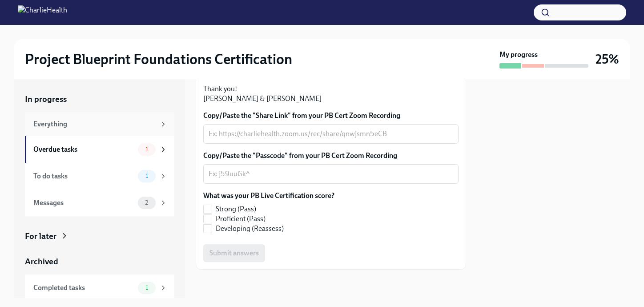  Describe the element at coordinates (249, 228) in the screenshot. I see `span: Developing (Reassess)` at that location.